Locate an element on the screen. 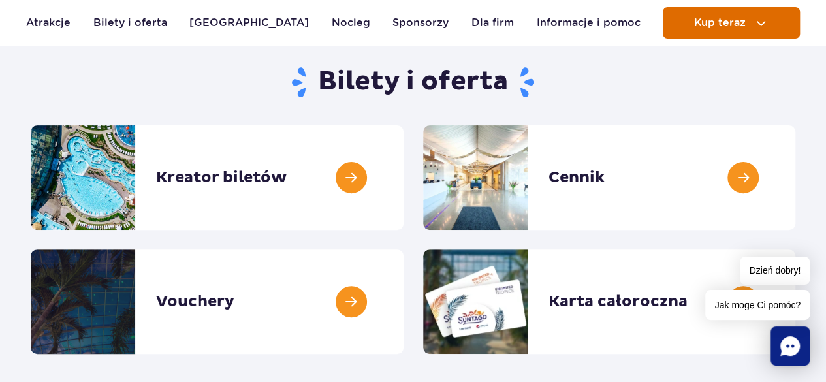  div: Chat is located at coordinates (790, 346).